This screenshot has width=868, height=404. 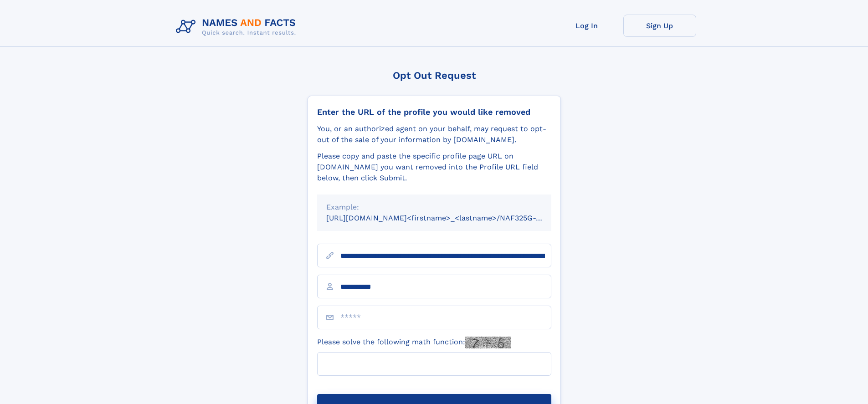 I want to click on label: Please solve the following math function:, so click(x=414, y=343).